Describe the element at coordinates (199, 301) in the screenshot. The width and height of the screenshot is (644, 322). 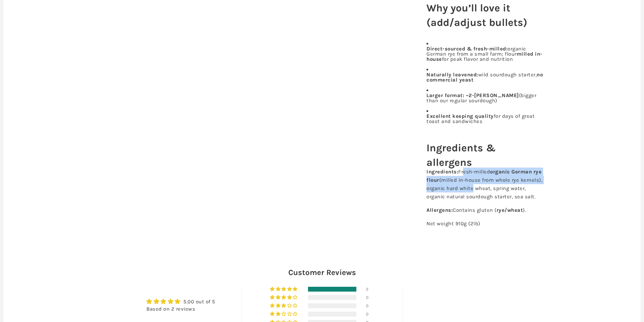
I see `a: 5.00 out of 5` at that location.